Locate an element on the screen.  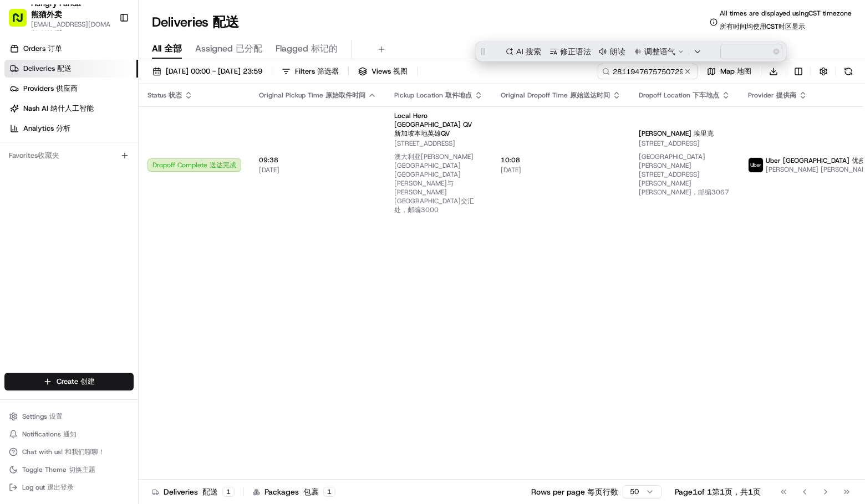
span: 提供商 is located at coordinates (786, 95).